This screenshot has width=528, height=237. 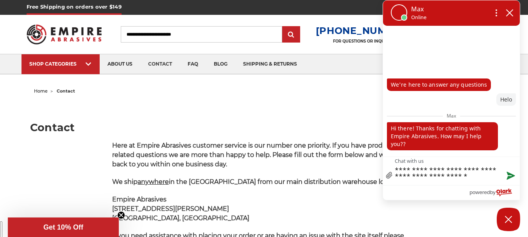 I want to click on div: chat, so click(x=451, y=91).